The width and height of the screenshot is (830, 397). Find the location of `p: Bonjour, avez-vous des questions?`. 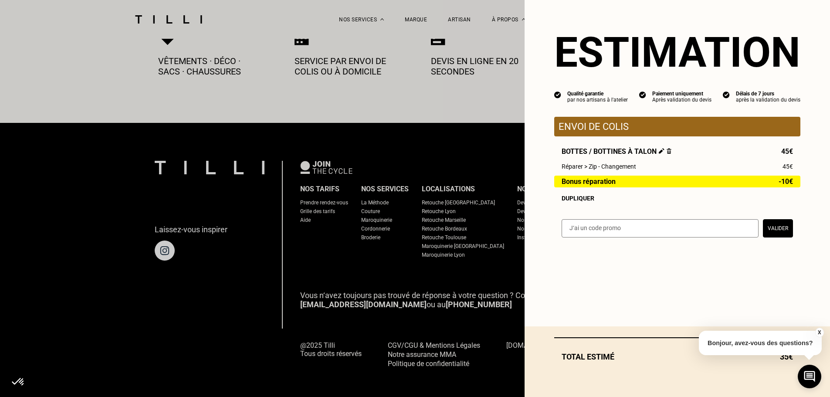

p: Bonjour, avez-vous des questions? is located at coordinates (760, 343).